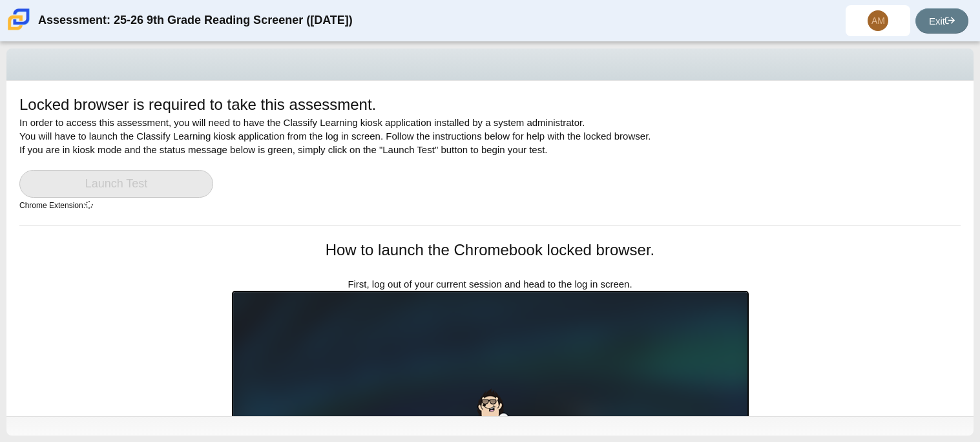  I want to click on h1: Locked browser is required to take this assessment., so click(197, 105).